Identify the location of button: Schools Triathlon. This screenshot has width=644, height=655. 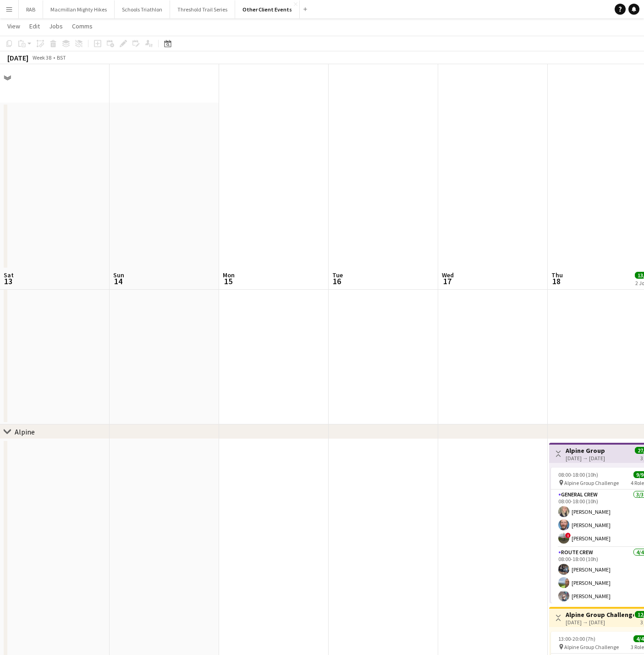
(142, 9).